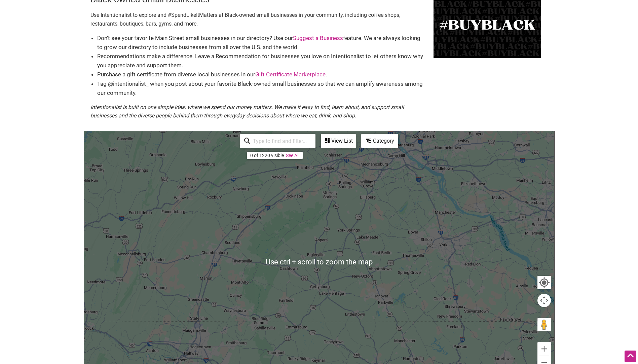 The image size is (638, 364). What do you see at coordinates (247, 112) in the screenshot?
I see `em: Intentionalist is built on one simple idea: where we spend our money matters. We make it easy to ...` at bounding box center [247, 112].